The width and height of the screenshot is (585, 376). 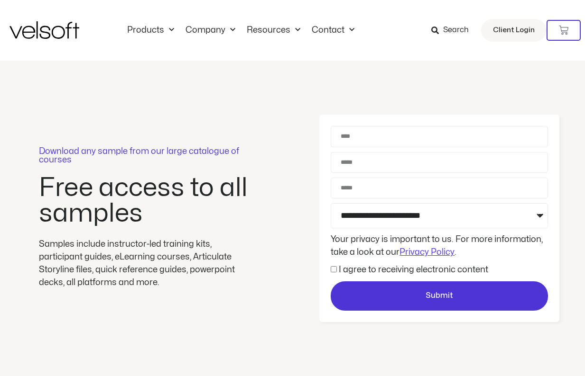 I want to click on img: Velsoft Training Materials, so click(x=44, y=30).